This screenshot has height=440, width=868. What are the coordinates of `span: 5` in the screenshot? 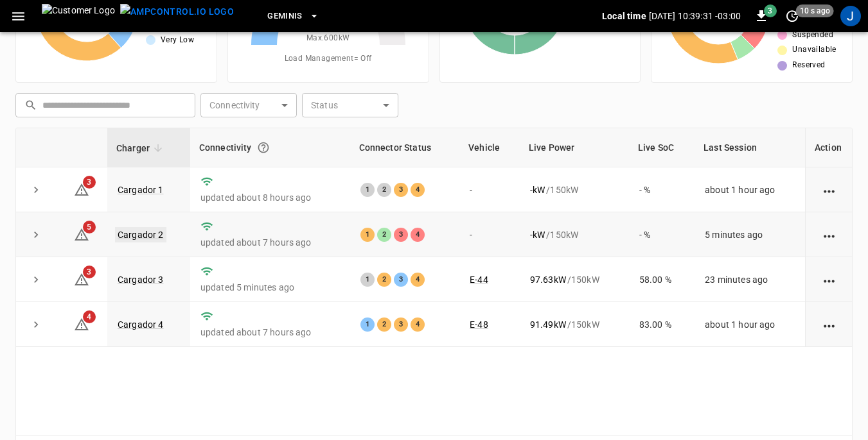 It's located at (89, 227).